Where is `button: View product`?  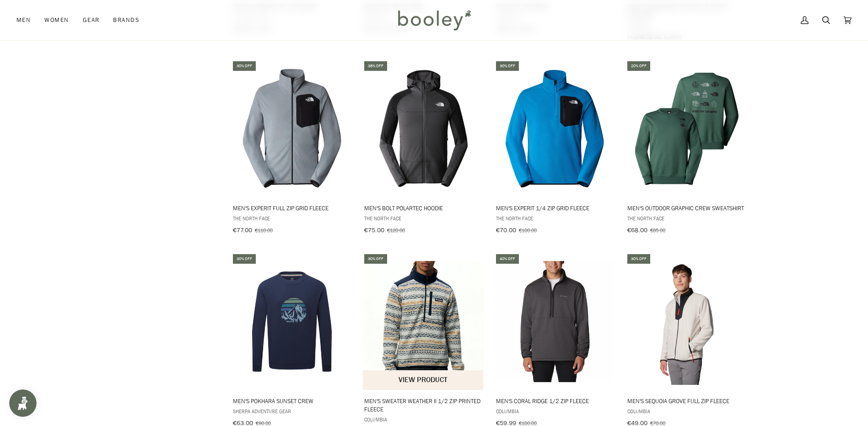 button: View product is located at coordinates (422, 380).